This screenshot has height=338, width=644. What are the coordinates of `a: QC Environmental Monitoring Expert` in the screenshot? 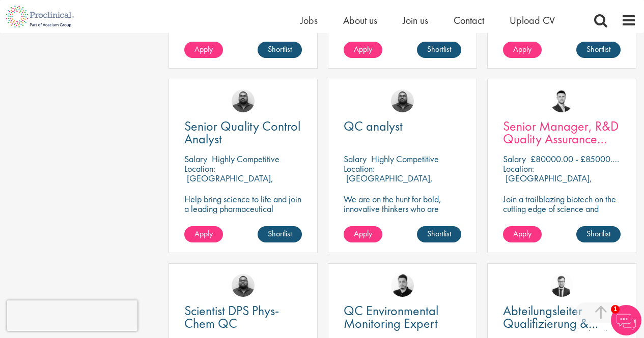 It's located at (402, 317).